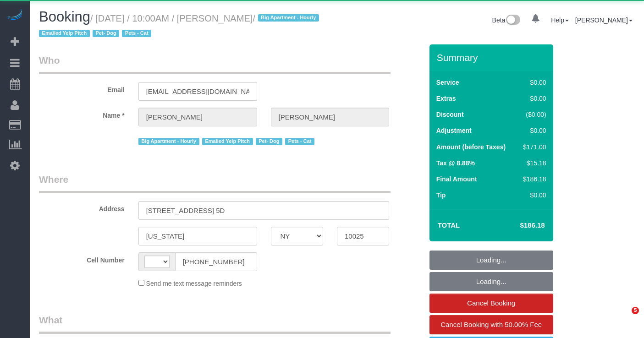 Image resolution: width=644 pixels, height=338 pixels. What do you see at coordinates (471, 147) in the screenshot?
I see `label: Amount (before Taxes)` at bounding box center [471, 147].